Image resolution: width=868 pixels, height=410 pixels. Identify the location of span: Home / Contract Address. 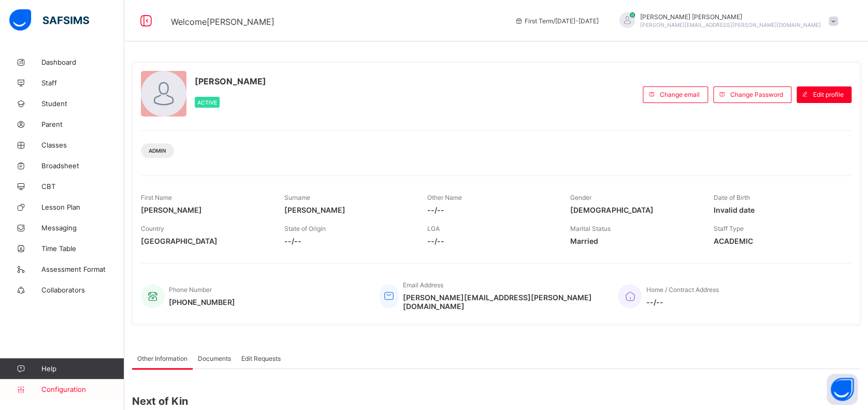
(682, 290).